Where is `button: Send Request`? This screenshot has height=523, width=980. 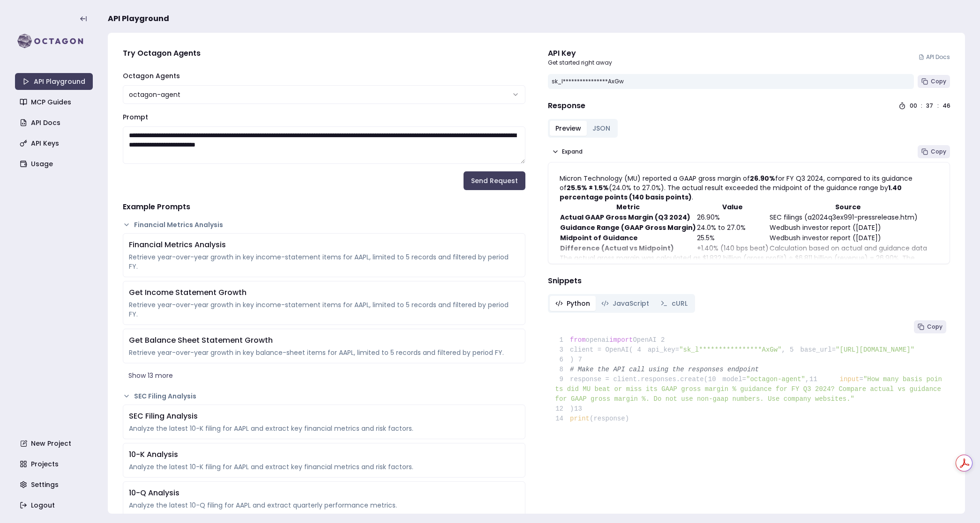
button: Send Request is located at coordinates (495, 180).